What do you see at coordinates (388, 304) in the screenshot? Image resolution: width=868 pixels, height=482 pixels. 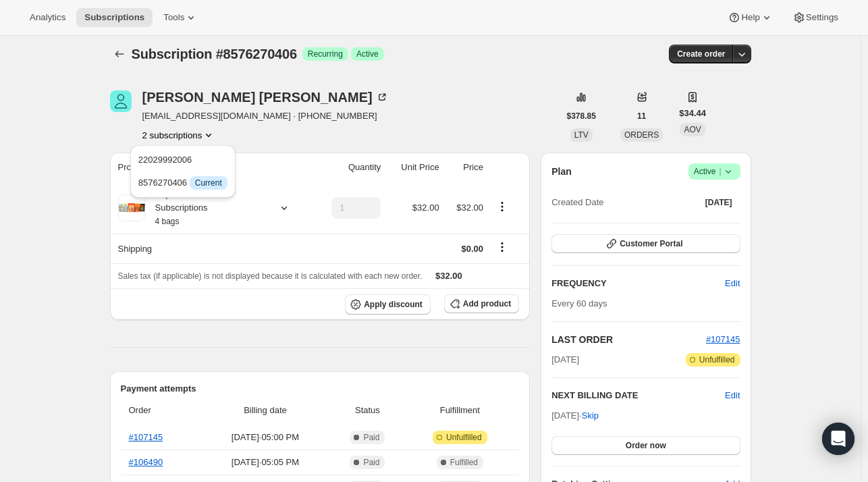 I see `button: Apply discount` at bounding box center [388, 304].